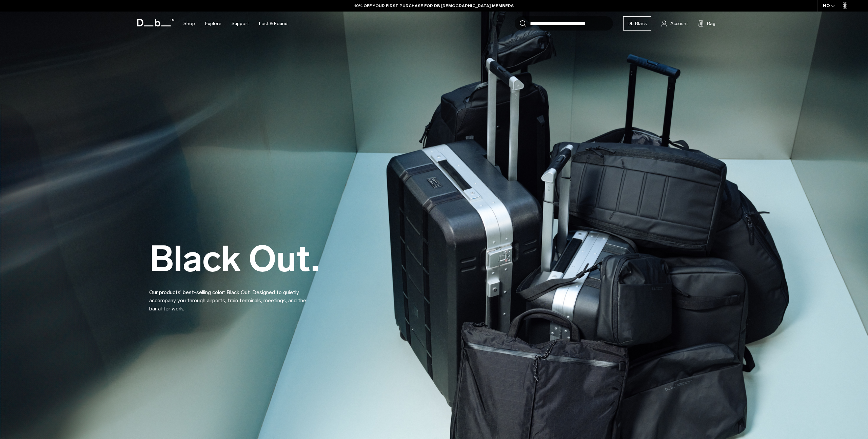 This screenshot has width=868, height=439. What do you see at coordinates (637, 23) in the screenshot?
I see `a: Db Black` at bounding box center [637, 23].